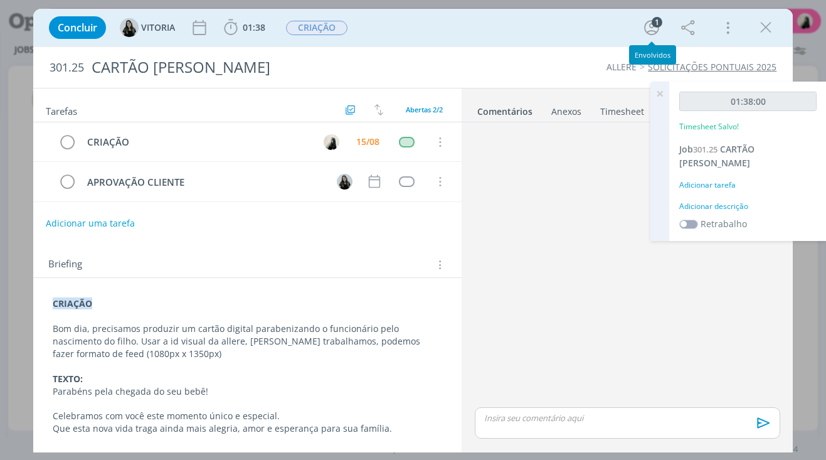 The height and width of the screenshot is (460, 826). I want to click on a: Timesheet, so click(622, 109).